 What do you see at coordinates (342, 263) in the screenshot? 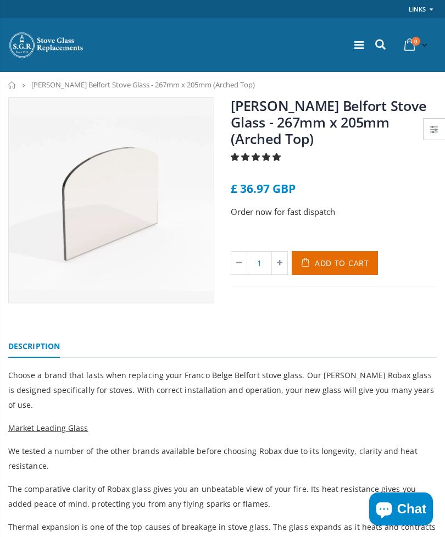
I see `span: Add to Cart` at bounding box center [342, 263].